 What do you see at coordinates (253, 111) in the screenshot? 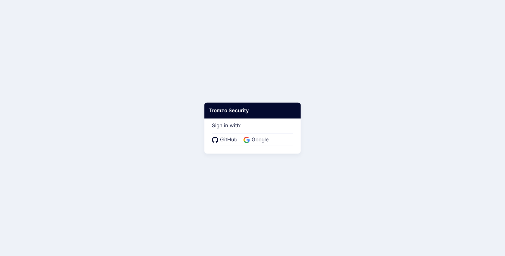
I see `div: Tromzo Security` at bounding box center [253, 111].